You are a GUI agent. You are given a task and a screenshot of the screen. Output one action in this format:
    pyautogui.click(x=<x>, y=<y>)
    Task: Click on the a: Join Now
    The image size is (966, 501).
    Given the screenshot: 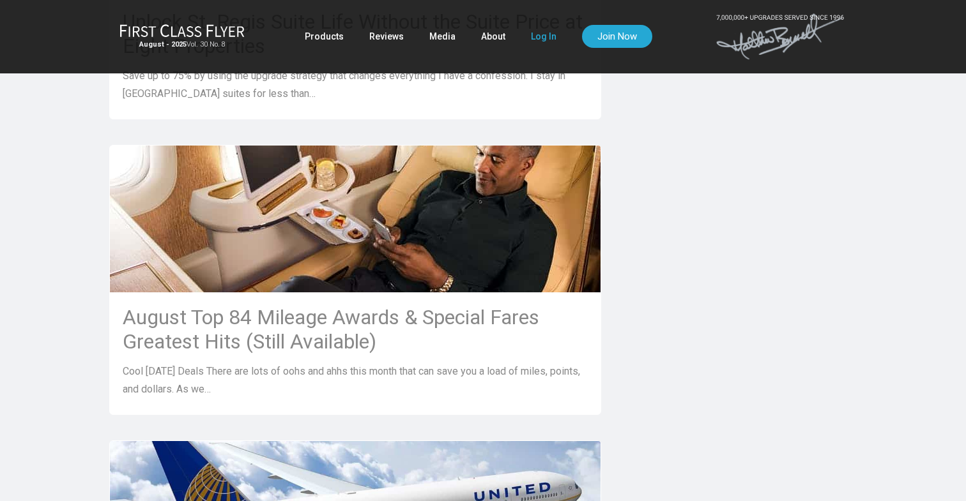 What is the action you would take?
    pyautogui.click(x=617, y=36)
    